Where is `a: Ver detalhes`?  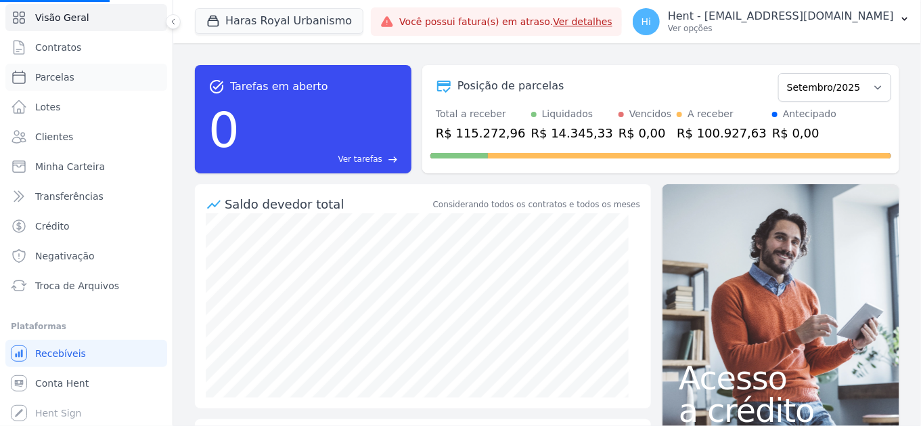 a: Ver detalhes is located at coordinates (583, 22).